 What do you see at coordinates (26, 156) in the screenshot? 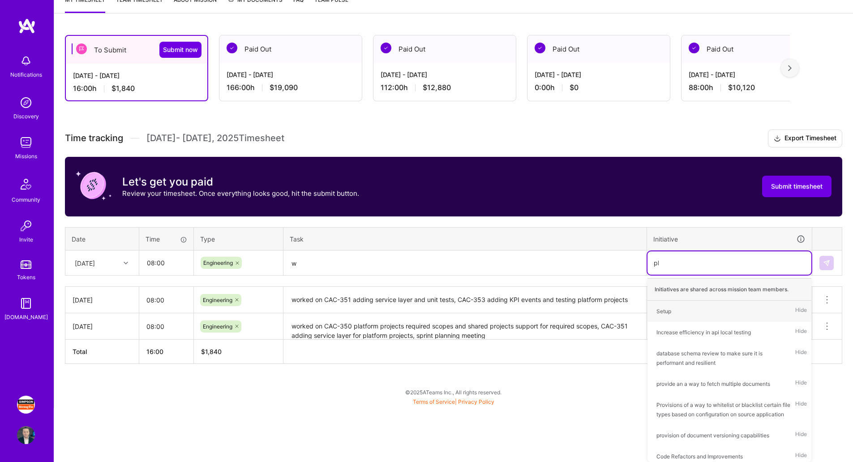
I see `div: Missions` at bounding box center [26, 156].